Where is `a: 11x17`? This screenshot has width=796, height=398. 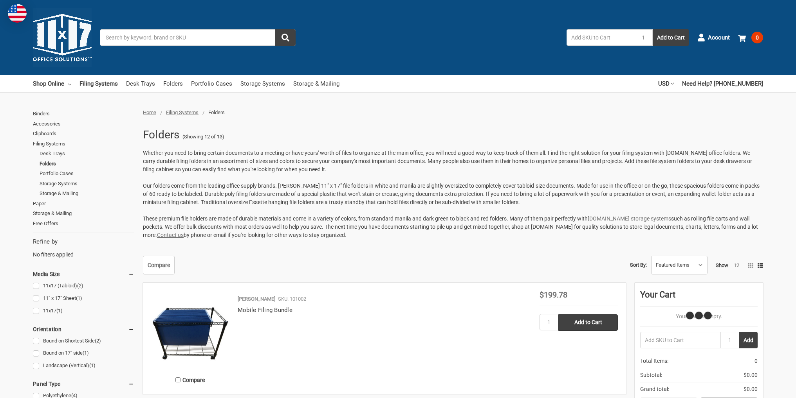 a: 11x17 is located at coordinates (83, 311).